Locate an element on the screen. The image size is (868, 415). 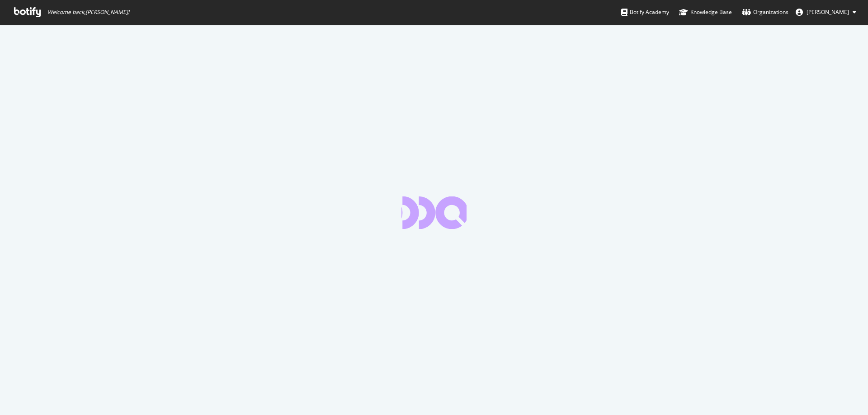
div: Knowledge Base is located at coordinates (705, 12).